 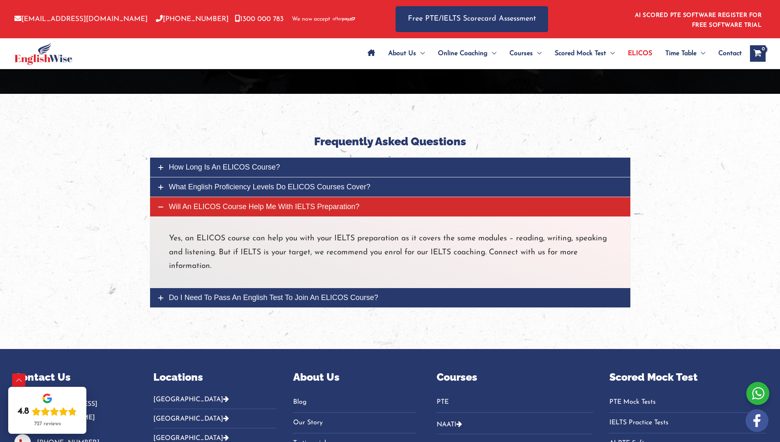 I want to click on a: AI SCORED PTE SOFTWARE REGISTER FOR FREE SOFTWARE TRIAL, so click(x=698, y=20).